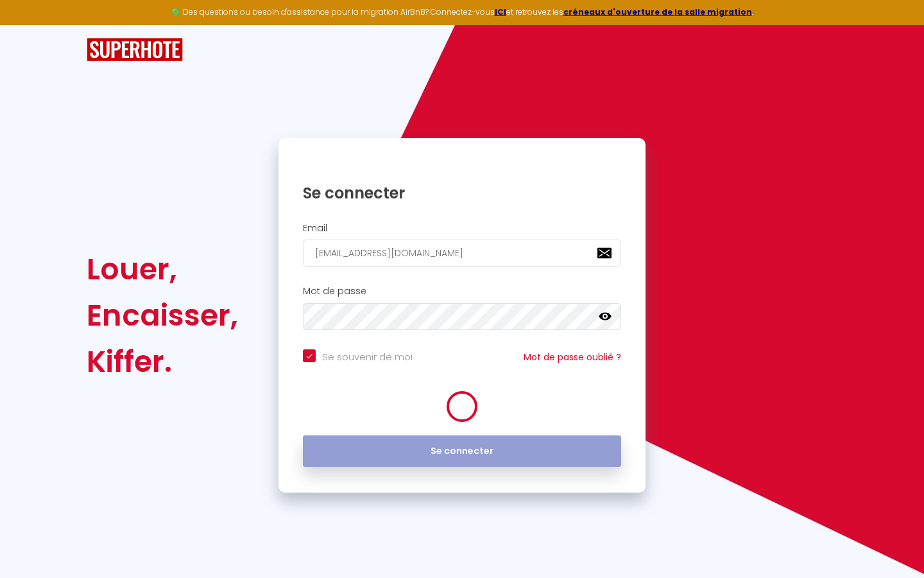 The width and height of the screenshot is (924, 578). I want to click on h1: Se connecter, so click(462, 193).